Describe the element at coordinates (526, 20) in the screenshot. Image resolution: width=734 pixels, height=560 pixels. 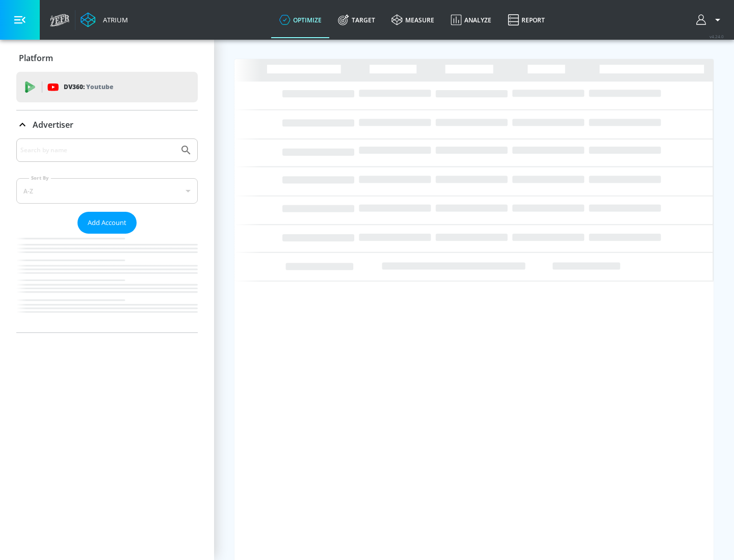
I see `a: Report` at that location.